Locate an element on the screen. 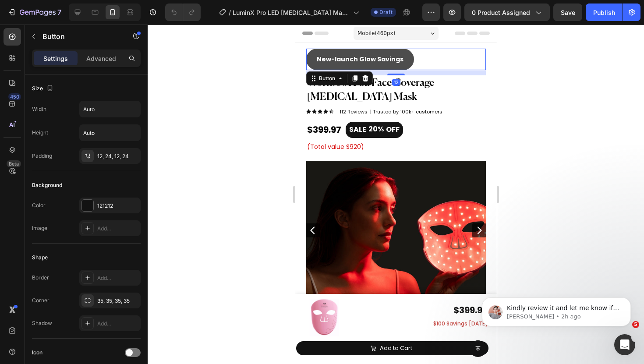 The height and width of the screenshot is (364, 644). div: 20% is located at coordinates (81, 105).